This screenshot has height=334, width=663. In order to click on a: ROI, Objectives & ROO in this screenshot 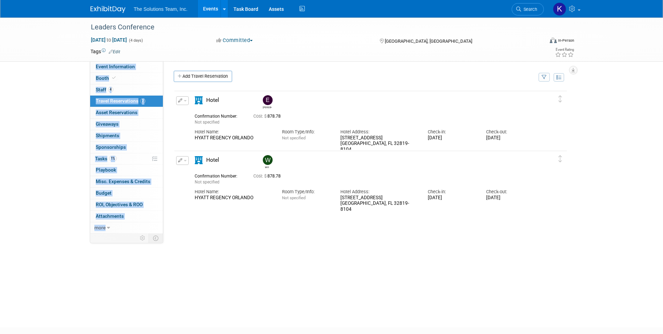, I will do `click(127, 205)`.